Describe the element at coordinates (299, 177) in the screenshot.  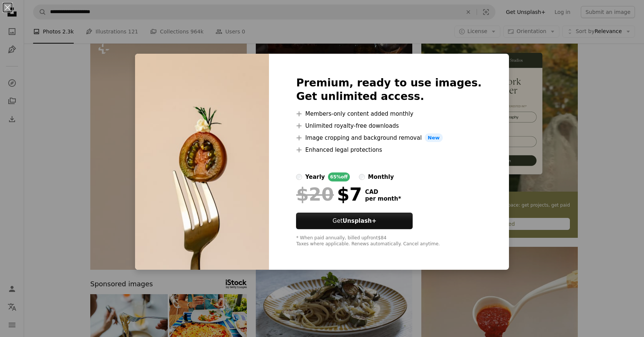
I see `input: yearly65%off` at that location.